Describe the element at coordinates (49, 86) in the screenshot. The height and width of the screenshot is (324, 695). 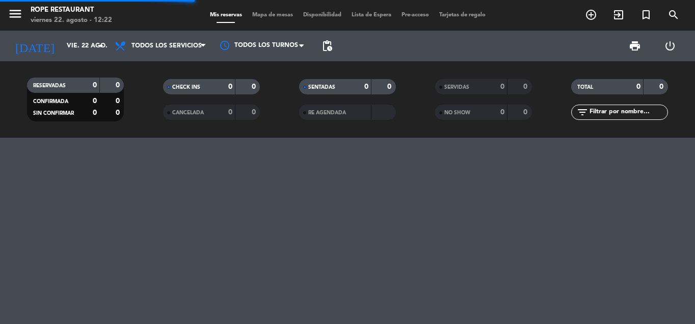
I see `span: RESERVADAS` at that location.